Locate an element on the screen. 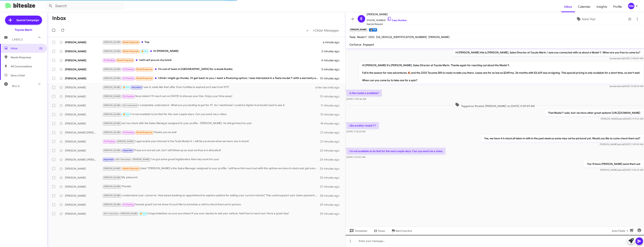 Image resolution: width=644 pixels, height=247 pixels. div: I will call you on my lunch is located at coordinates (212, 60).